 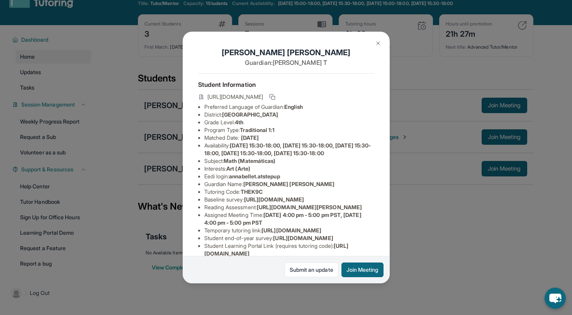 What do you see at coordinates (289, 130) in the screenshot?
I see `li: Program Type:` at bounding box center [289, 130].